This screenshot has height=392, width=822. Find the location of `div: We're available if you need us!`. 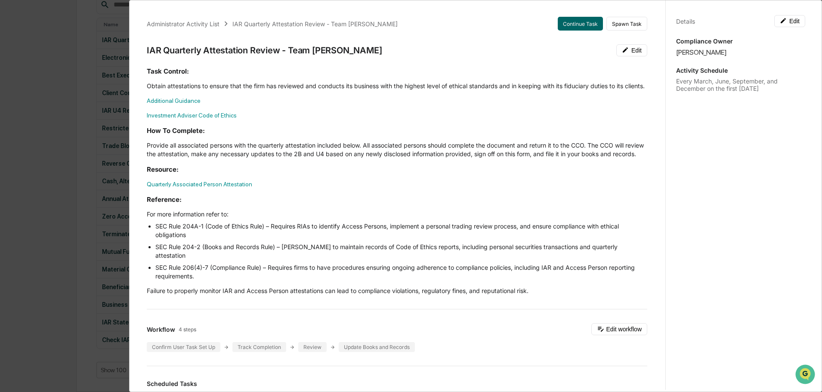

div: We're available if you need us! is located at coordinates (69, 78).